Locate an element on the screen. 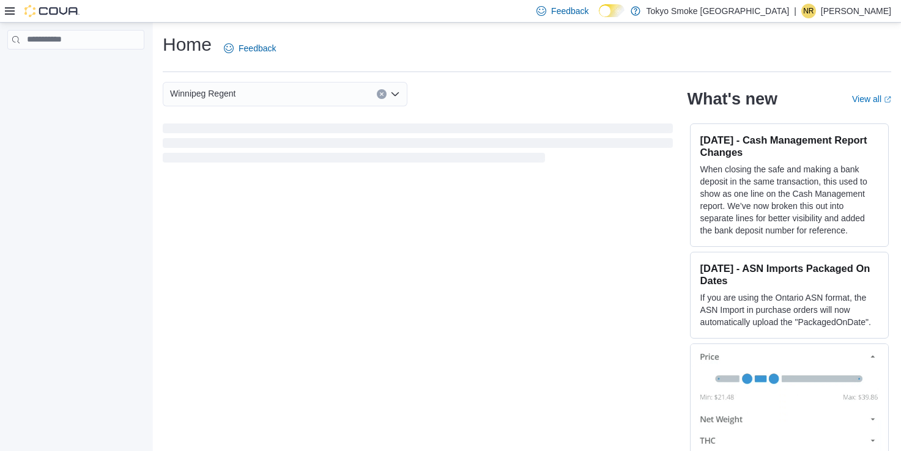 The image size is (901, 451). span: Dark Mode is located at coordinates (599, 17).